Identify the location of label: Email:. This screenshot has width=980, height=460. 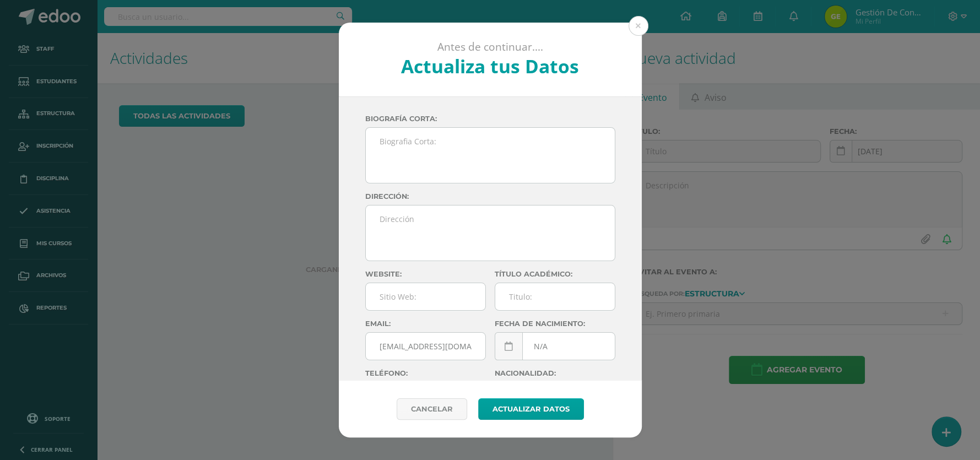
(426, 323).